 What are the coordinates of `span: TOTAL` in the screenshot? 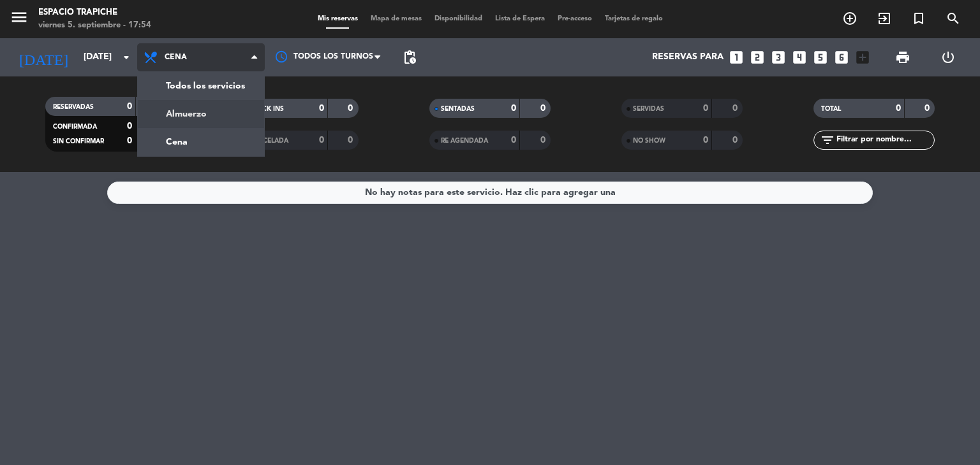 It's located at (831, 109).